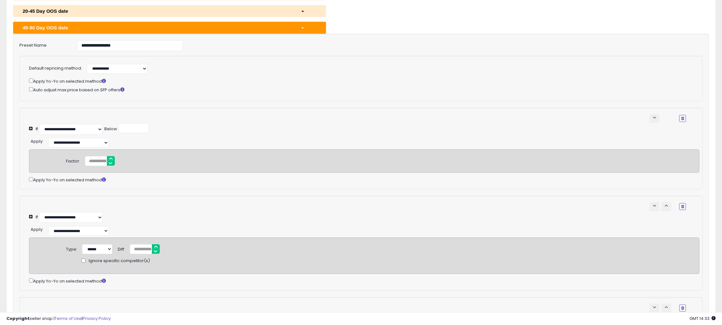 Image resolution: width=722 pixels, height=325 pixels. What do you see at coordinates (119, 261) in the screenshot?
I see `span: Ignore specific competitor(s)` at bounding box center [119, 261].